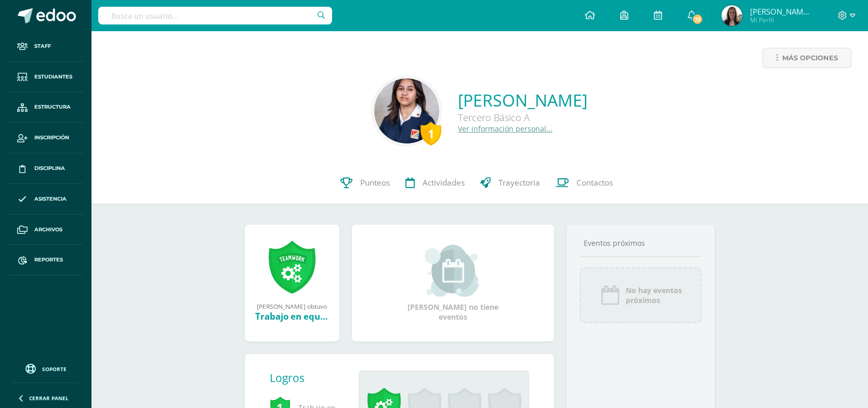 This screenshot has height=408, width=868. Describe the element at coordinates (49, 398) in the screenshot. I see `span: Cerrar panel` at that location.